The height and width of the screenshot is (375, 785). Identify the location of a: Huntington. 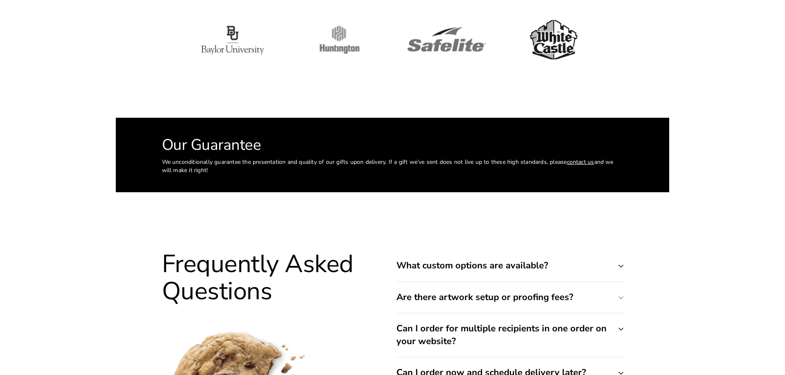
(339, 40).